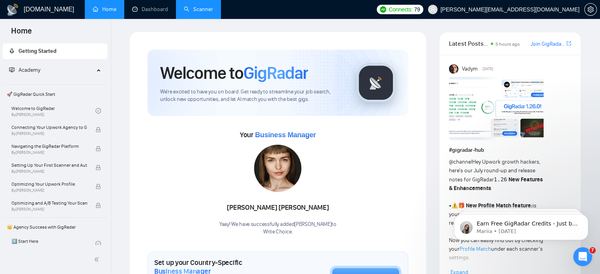 Image resolution: width=600 pixels, height=274 pixels. What do you see at coordinates (21, 34) in the screenshot?
I see `span: Home` at bounding box center [21, 34].